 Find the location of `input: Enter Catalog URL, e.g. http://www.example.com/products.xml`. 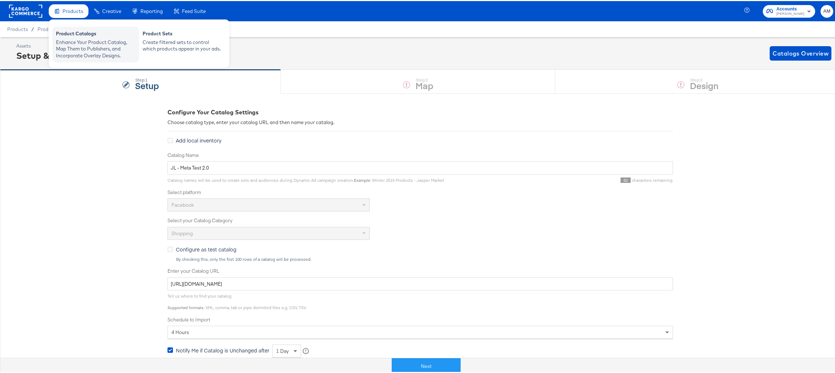

input: Enter Catalog URL, e.g. http://www.example.com/products.xml is located at coordinates (420, 283).